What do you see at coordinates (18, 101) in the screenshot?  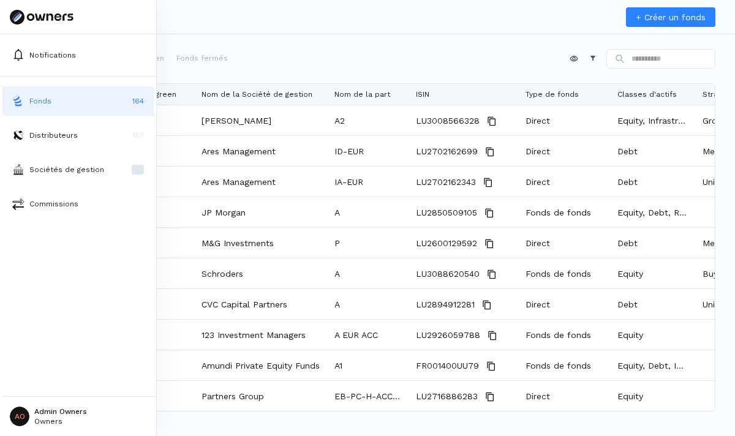 I see `img: funds` at bounding box center [18, 101].